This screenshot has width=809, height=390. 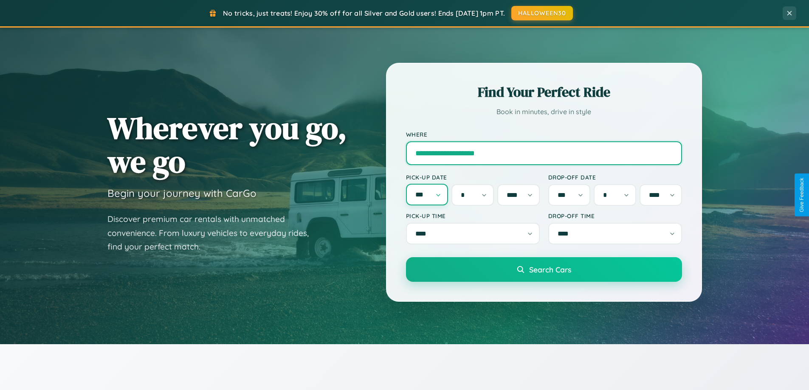 I want to click on h1: Wherever you go, we go, so click(x=227, y=145).